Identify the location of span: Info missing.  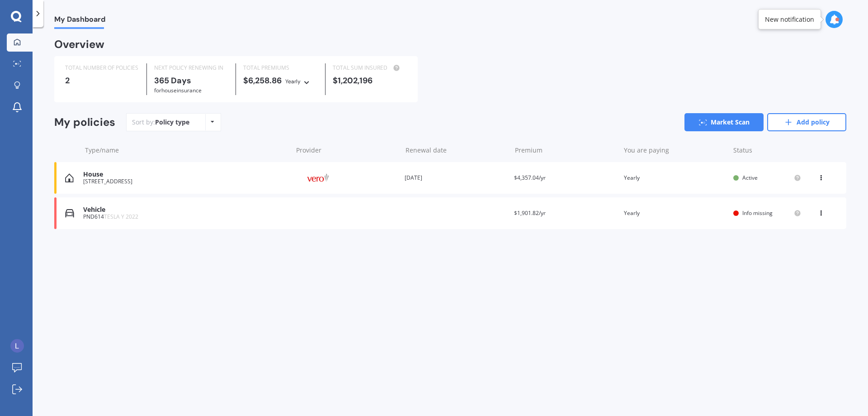
(757, 212).